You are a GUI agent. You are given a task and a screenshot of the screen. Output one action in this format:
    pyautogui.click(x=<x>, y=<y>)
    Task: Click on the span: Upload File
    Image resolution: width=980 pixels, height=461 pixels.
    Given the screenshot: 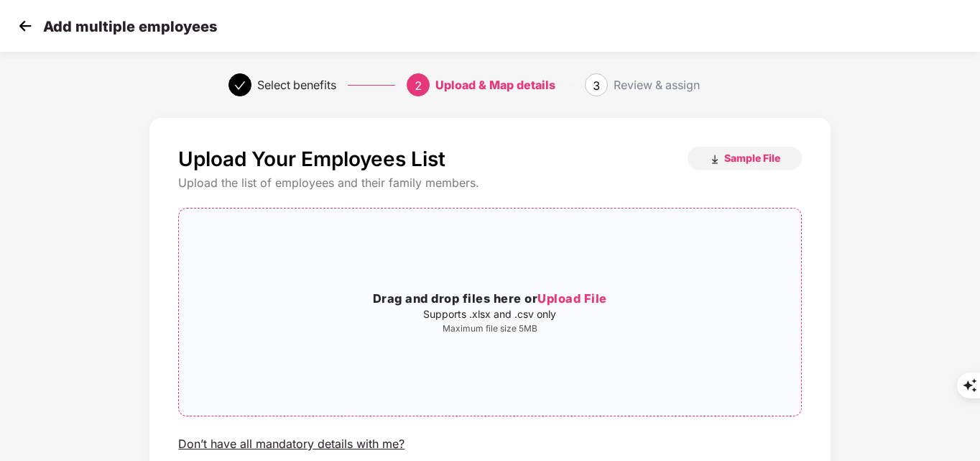 What is the action you would take?
    pyautogui.click(x=572, y=298)
    